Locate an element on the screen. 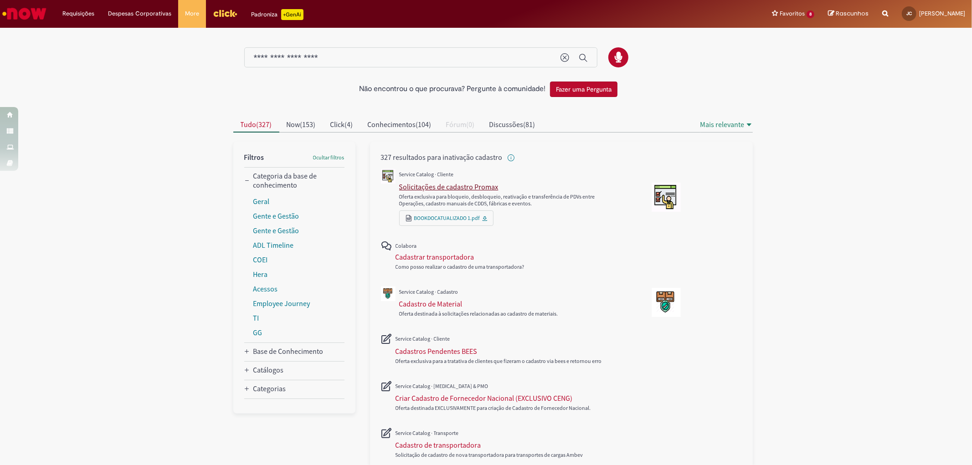 This screenshot has height=465, width=972. span: More is located at coordinates (192, 14).